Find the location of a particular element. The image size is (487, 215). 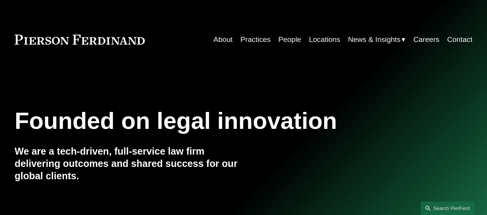

a: People is located at coordinates (290, 40).